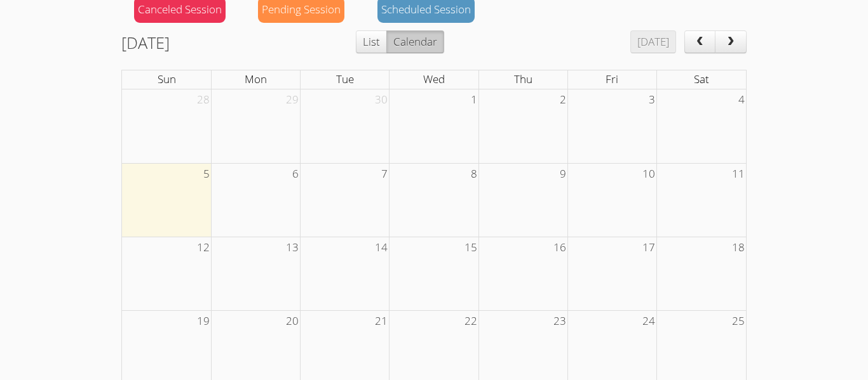 This screenshot has height=380, width=868. I want to click on span: 10, so click(648, 174).